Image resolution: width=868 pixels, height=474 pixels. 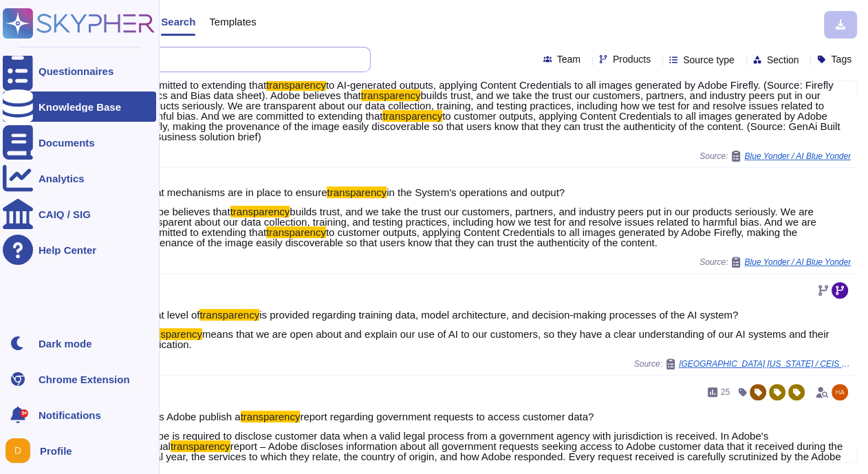 I want to click on span: Notifications, so click(x=69, y=415).